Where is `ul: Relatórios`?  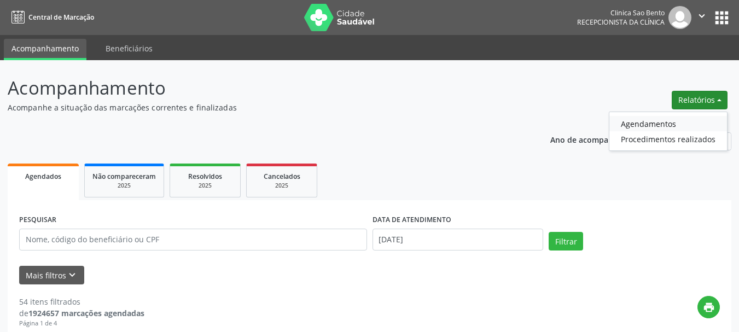 ul: Relatórios is located at coordinates (668, 131).